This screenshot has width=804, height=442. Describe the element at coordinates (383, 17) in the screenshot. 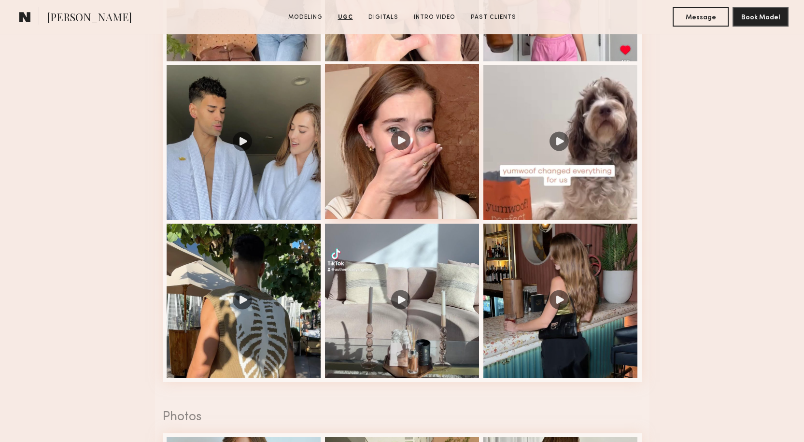

I see `a: Digitals` at that location.